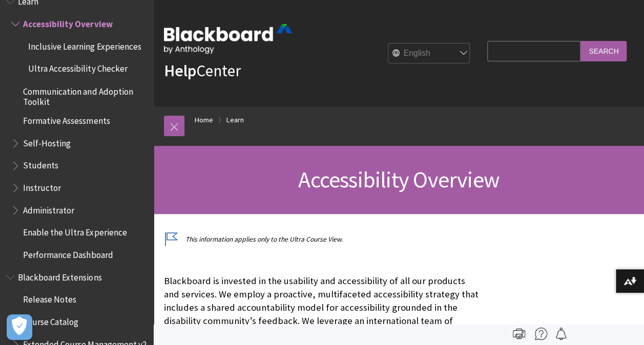 Image resolution: width=644 pixels, height=345 pixels. I want to click on span: Inclusive Learning Experiences, so click(85, 44).